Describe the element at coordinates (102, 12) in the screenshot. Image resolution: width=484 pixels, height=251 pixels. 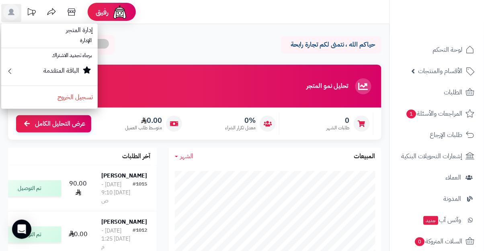
I see `span: رفيق` at that location.